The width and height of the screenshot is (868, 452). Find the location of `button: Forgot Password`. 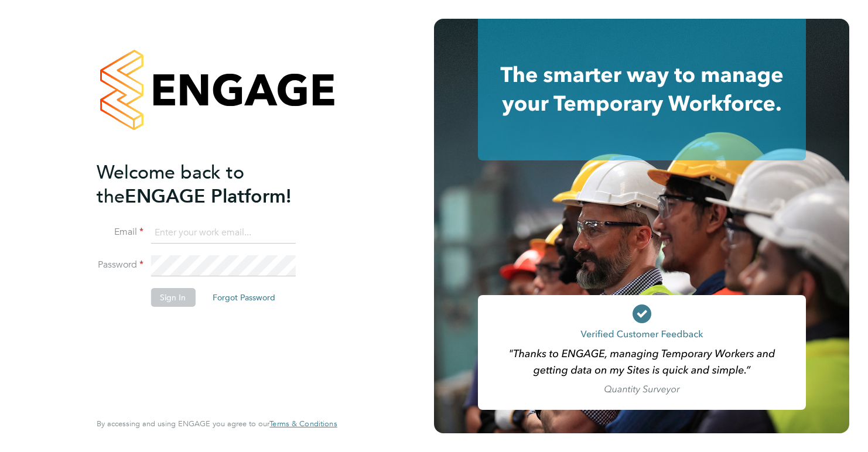

button: Forgot Password is located at coordinates (244, 297).